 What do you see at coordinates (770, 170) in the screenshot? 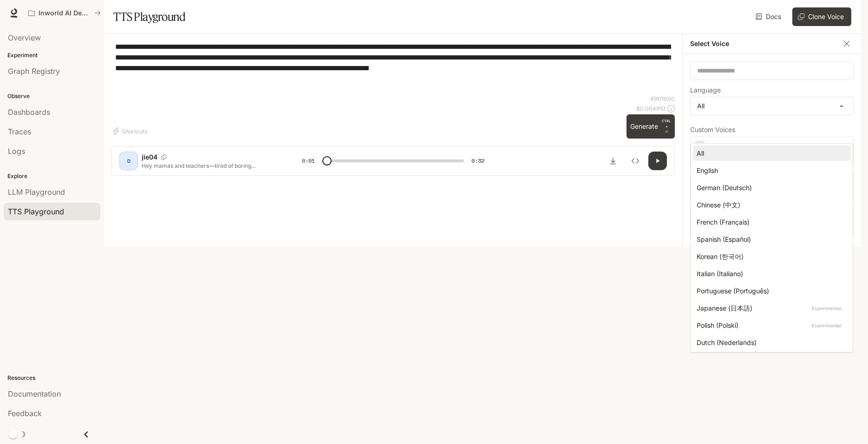
I see `div: English` at bounding box center [770, 170].